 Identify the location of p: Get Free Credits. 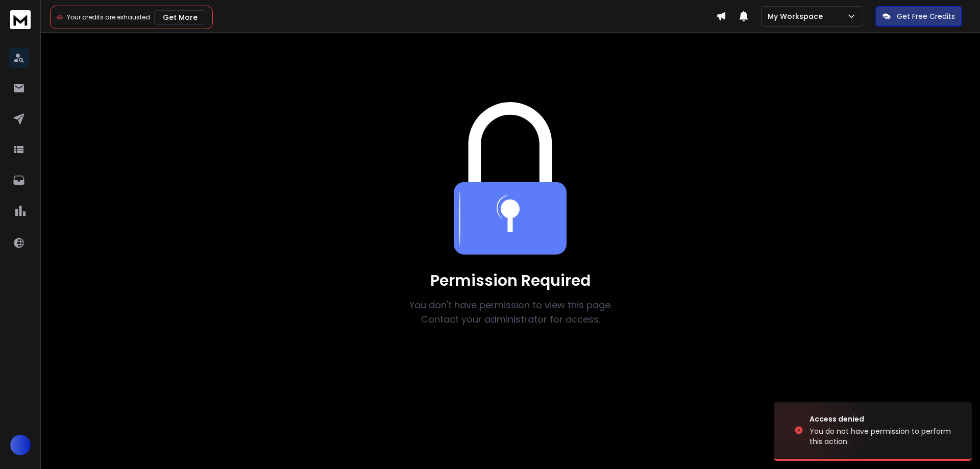
(926, 17).